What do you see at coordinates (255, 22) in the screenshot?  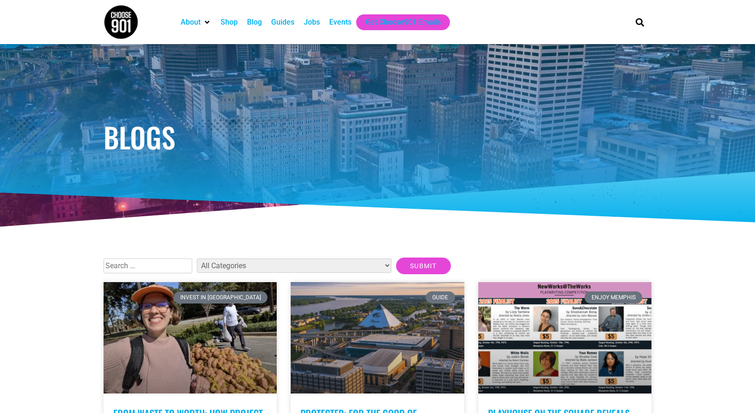 I see `a: Blog` at bounding box center [255, 22].